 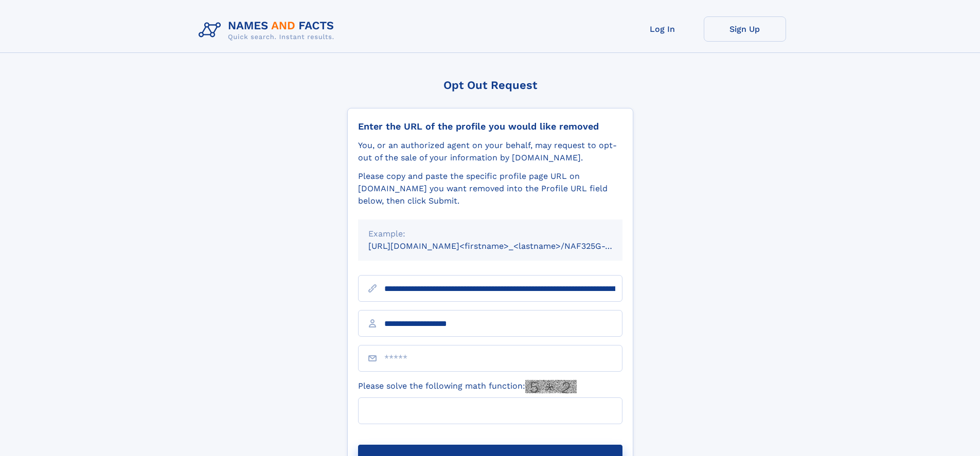 I want to click on div: Enter the URL of the profile you would like removed, so click(x=490, y=126).